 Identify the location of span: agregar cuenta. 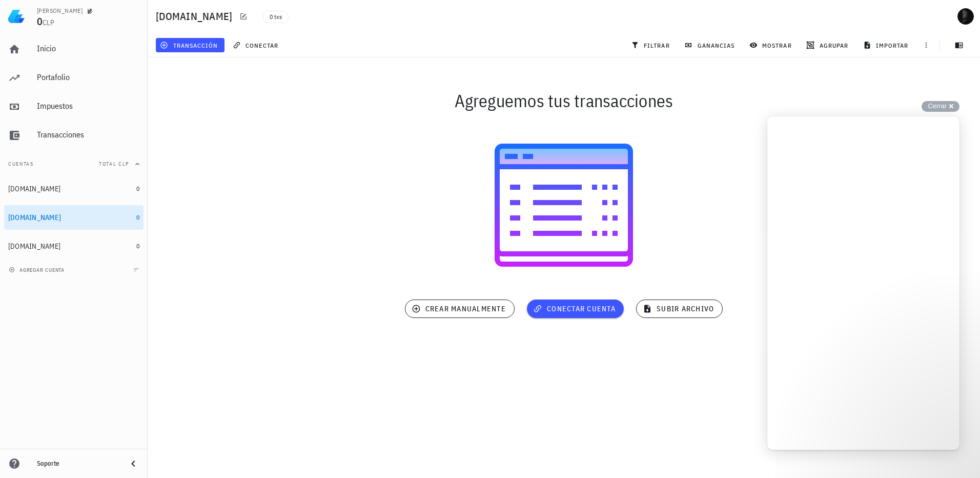
(37, 270).